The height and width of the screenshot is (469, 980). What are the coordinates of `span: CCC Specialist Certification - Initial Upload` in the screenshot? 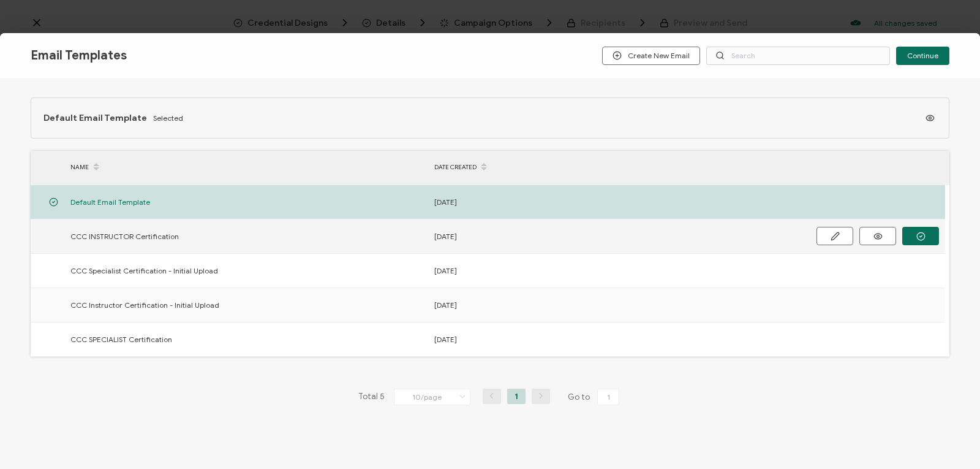 It's located at (144, 271).